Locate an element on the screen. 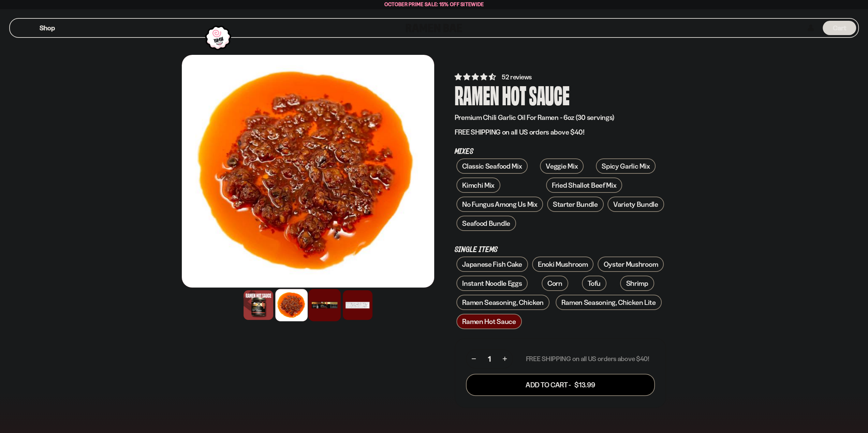 This screenshot has width=868, height=433. a: Ramen Seasoning, Chicken is located at coordinates (503, 303).